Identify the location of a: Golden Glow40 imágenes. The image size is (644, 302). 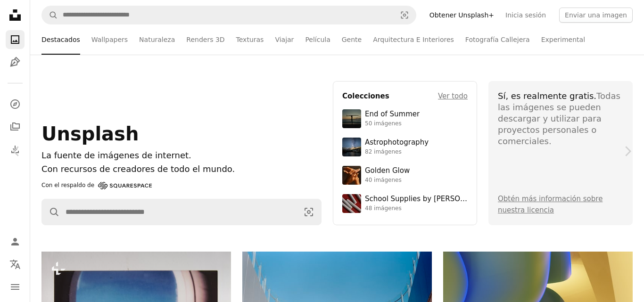
(405, 176).